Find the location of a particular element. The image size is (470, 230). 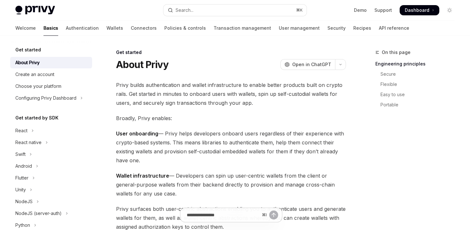

div: Create an account is located at coordinates (35, 74).